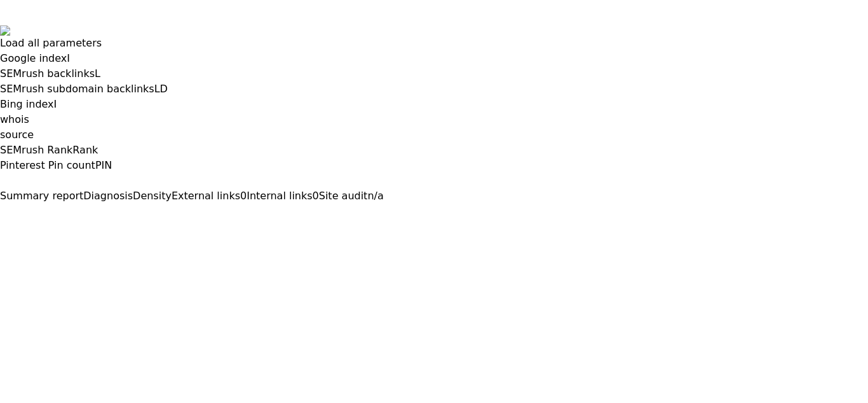 Image resolution: width=868 pixels, height=403 pixels. I want to click on span: n/a, so click(375, 196).